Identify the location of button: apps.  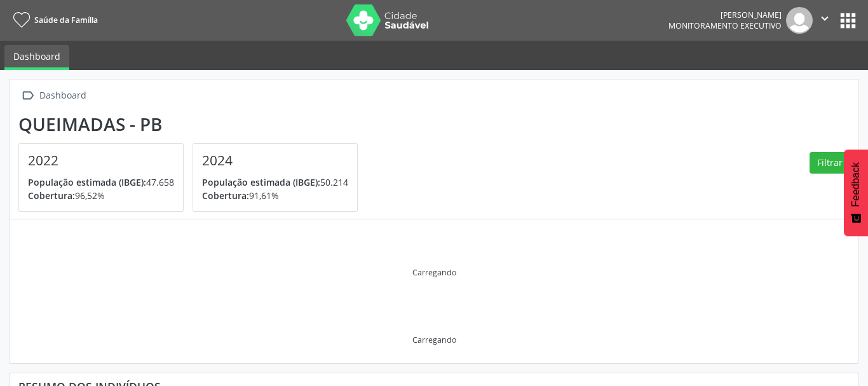
(847, 20).